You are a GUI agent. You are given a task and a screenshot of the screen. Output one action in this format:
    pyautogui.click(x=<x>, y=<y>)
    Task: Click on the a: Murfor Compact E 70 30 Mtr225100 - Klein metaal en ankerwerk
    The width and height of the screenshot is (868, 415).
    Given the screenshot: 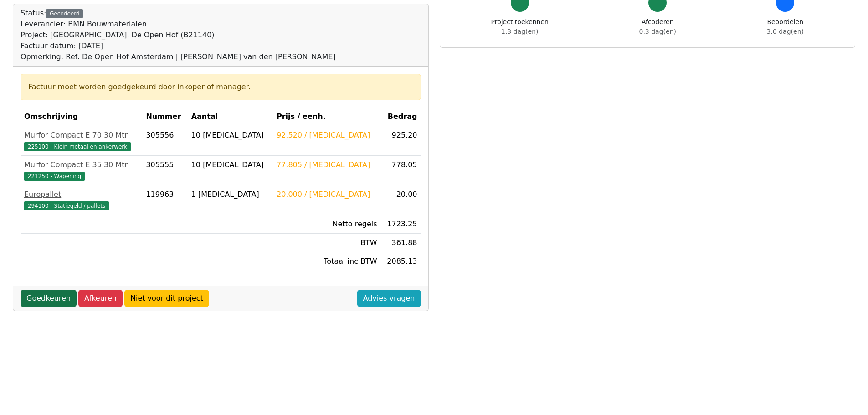 What is the action you would take?
    pyautogui.click(x=81, y=141)
    